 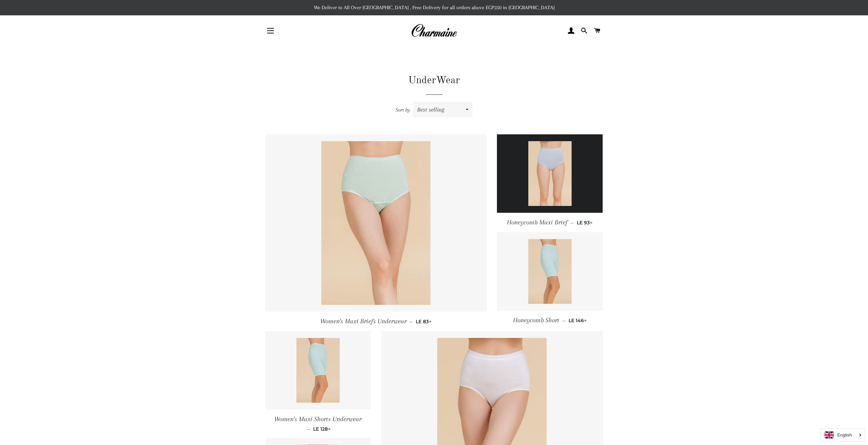 What do you see at coordinates (376, 321) in the screenshot?
I see `a: Women's Maxi Briefs Underwear — LE 83` at bounding box center [376, 321].